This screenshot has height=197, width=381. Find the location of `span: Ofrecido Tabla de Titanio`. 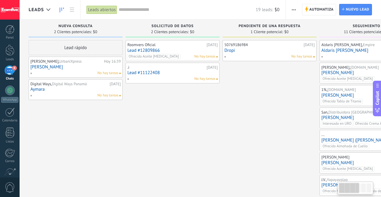

span: Ofrecido Tabla de Titanio is located at coordinates (342, 102).